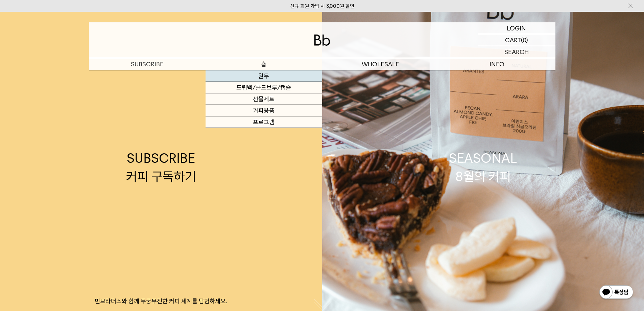 This screenshot has width=644, height=311. Describe the element at coordinates (517, 51) in the screenshot. I see `p: SEARCH` at that location.